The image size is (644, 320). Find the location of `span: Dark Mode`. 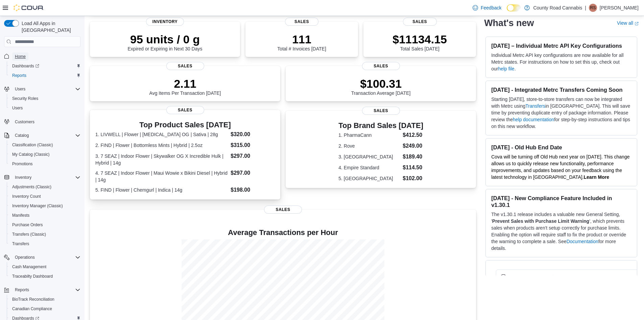

span: Dark Mode is located at coordinates (507, 12).